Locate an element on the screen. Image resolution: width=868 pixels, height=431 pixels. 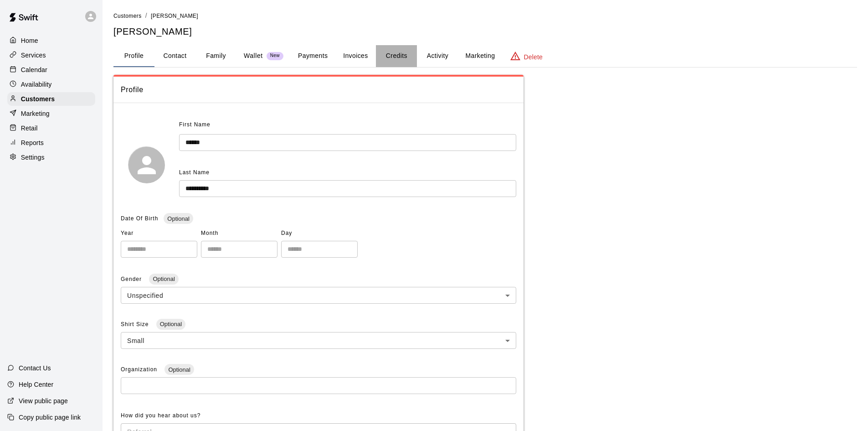
span: Year is located at coordinates (159, 233).